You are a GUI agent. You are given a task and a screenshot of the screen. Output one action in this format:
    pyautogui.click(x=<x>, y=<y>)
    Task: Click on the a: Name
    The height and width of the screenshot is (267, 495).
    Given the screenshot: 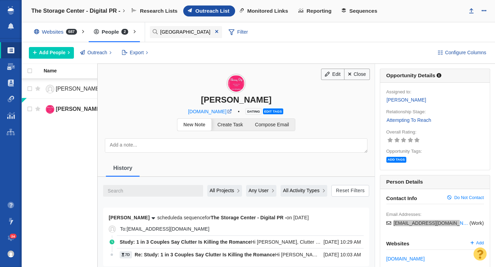 What is the action you would take?
    pyautogui.click(x=78, y=71)
    